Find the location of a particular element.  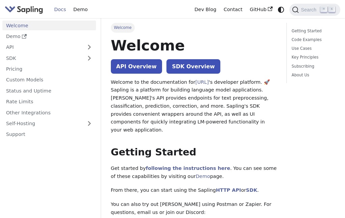

button: Expand sidebar category 'SDK' is located at coordinates (89, 58).